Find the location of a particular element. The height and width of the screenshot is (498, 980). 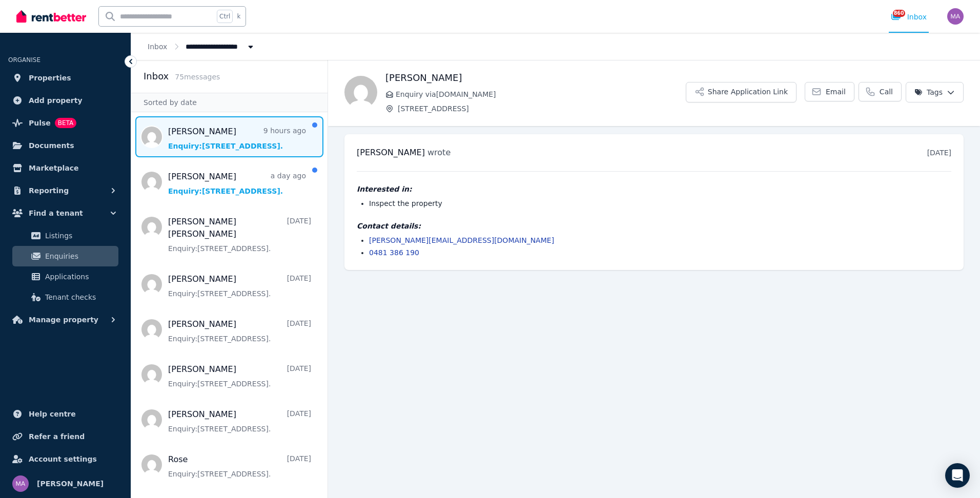

a: Call is located at coordinates (881, 92).